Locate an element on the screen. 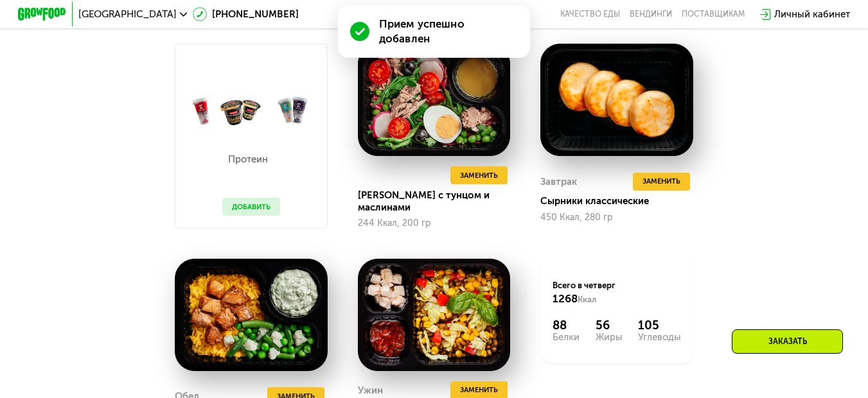 The width and height of the screenshot is (868, 398). div: Личный кабинет is located at coordinates (812, 14).